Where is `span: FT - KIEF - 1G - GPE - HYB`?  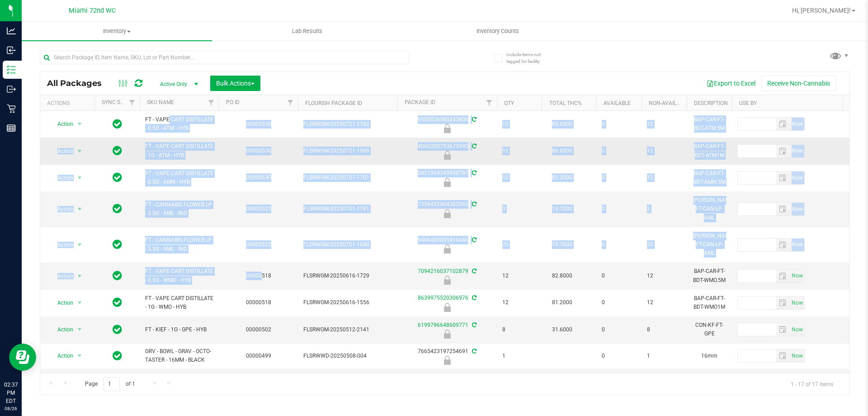
span: FT - KIEF - 1G - GPE - HYB is located at coordinates (179, 330).